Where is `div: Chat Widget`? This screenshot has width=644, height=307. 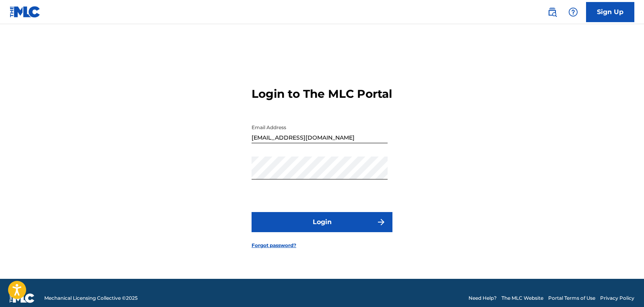
div: Chat Widget is located at coordinates (624, 288).